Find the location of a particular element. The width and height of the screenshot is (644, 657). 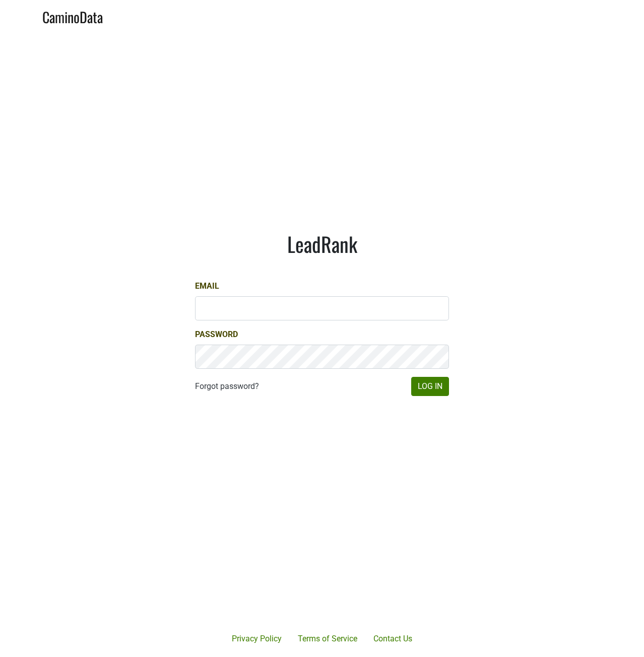

a: Contact Us is located at coordinates (393, 639).